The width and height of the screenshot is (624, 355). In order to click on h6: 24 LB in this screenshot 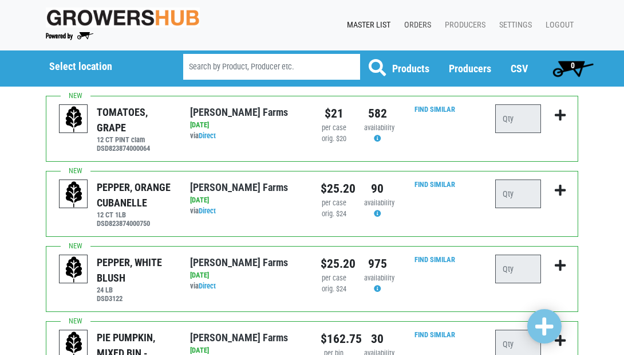, I will do `click(135, 289)`.